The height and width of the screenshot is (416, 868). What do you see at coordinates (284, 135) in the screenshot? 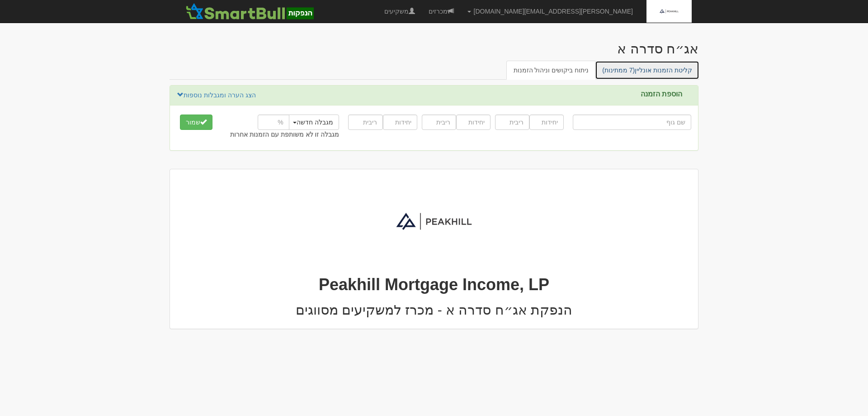
I see `label: מגבלה זו לא משותפת עם הזמנות אחרות` at bounding box center [284, 135].